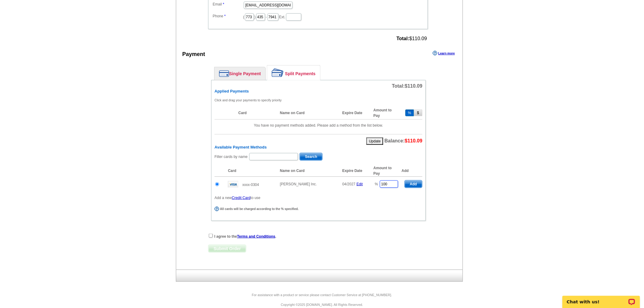  What do you see at coordinates (403, 38) in the screenshot?
I see `strong: Total:` at bounding box center [403, 38].